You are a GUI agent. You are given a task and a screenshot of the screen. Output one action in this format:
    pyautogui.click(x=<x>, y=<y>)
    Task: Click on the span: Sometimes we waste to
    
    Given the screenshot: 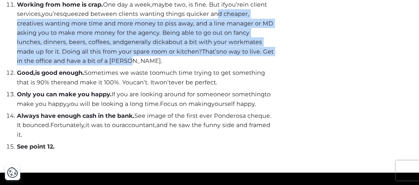 What is the action you would take?
    pyautogui.click(x=95, y=73)
    